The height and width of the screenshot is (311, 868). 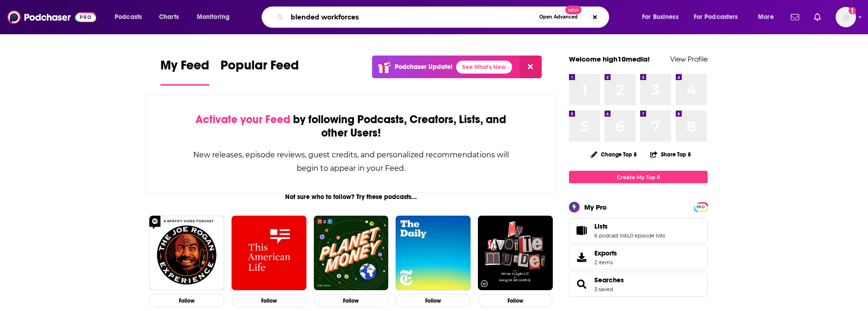 What do you see at coordinates (515, 253) in the screenshot?
I see `a: My Favorite Murder with Karen Kilgariff and Georgia Hardstark` at bounding box center [515, 253].